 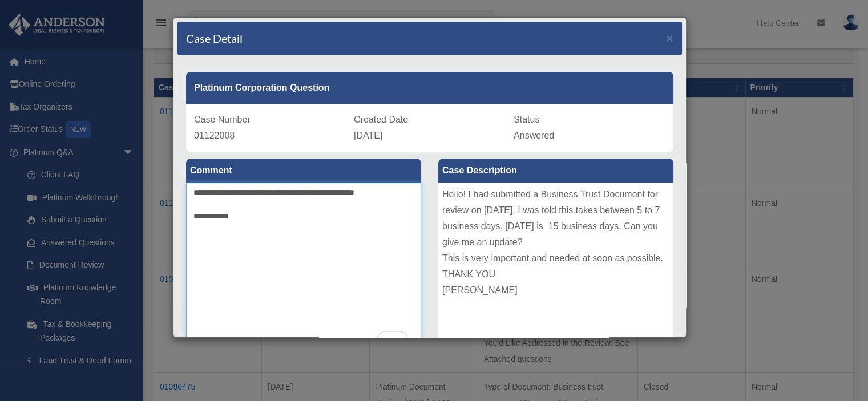 What do you see at coordinates (380, 119) in the screenshot?
I see `span: Created Date` at bounding box center [380, 119].